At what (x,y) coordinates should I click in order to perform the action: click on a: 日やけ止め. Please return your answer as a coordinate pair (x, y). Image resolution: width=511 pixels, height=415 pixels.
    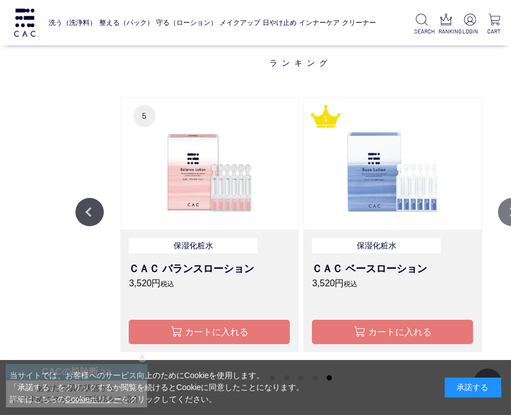
    Looking at the image, I should click on (280, 23).